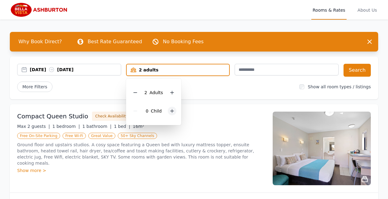 The height and width of the screenshot is (199, 388). I want to click on div: 2 adults, so click(178, 70).